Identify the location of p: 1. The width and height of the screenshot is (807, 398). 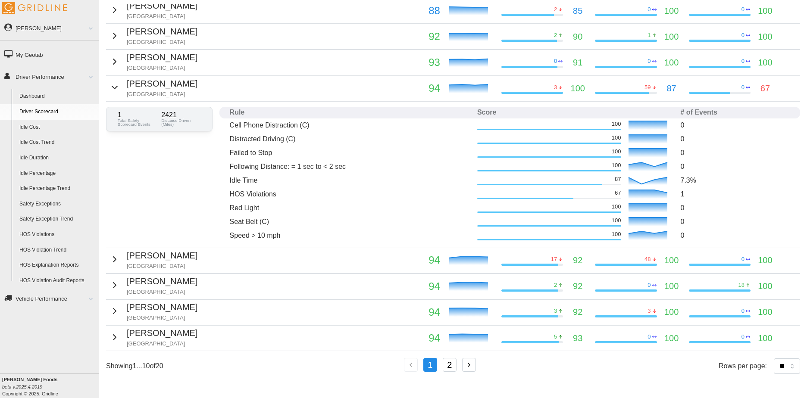
(735, 194).